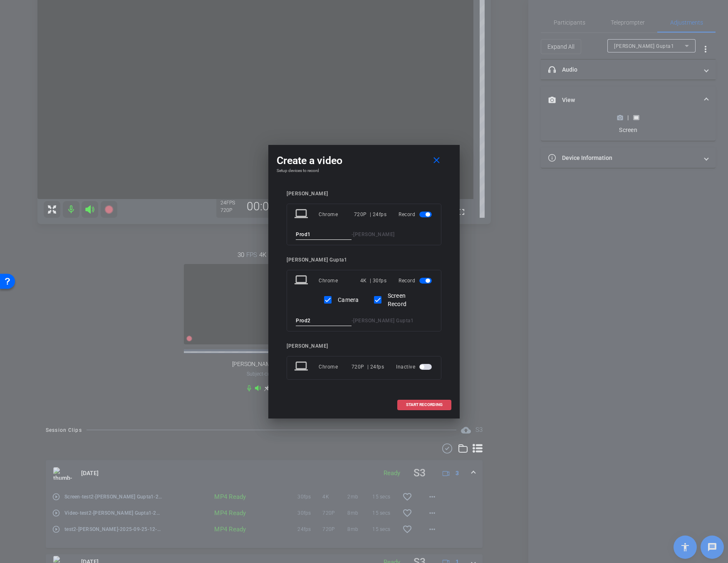 The image size is (728, 563). Describe the element at coordinates (405, 300) in the screenshot. I see `label: Screen Record` at that location.